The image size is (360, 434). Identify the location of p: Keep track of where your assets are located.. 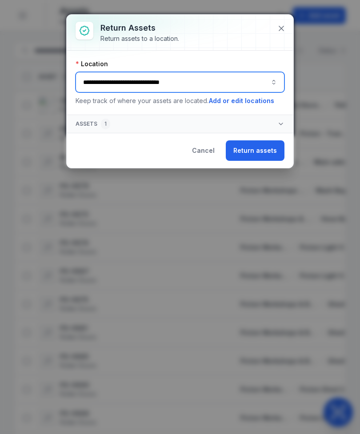
(180, 101).